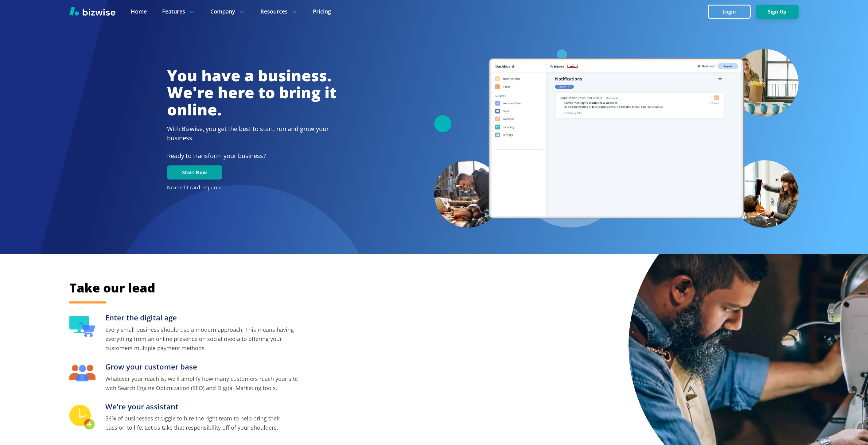 This screenshot has height=445, width=868. What do you see at coordinates (202, 423) in the screenshot?
I see `p: 56% of businesses struggle to hire the right team to help bring their passion to life. Let us tak...` at bounding box center [202, 423].